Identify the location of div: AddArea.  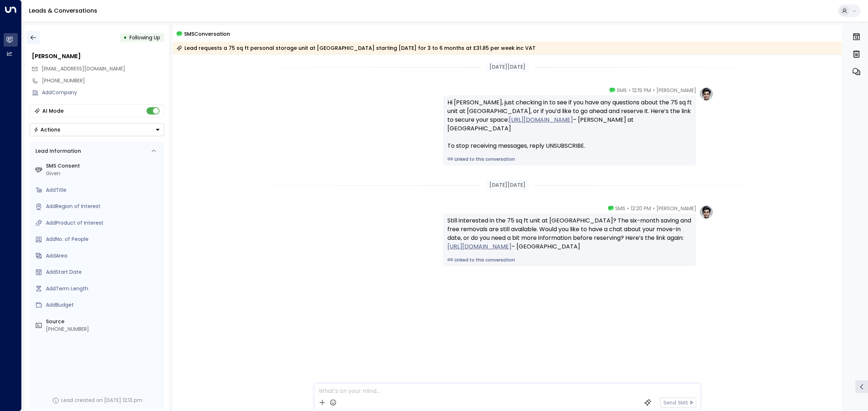
(104, 256).